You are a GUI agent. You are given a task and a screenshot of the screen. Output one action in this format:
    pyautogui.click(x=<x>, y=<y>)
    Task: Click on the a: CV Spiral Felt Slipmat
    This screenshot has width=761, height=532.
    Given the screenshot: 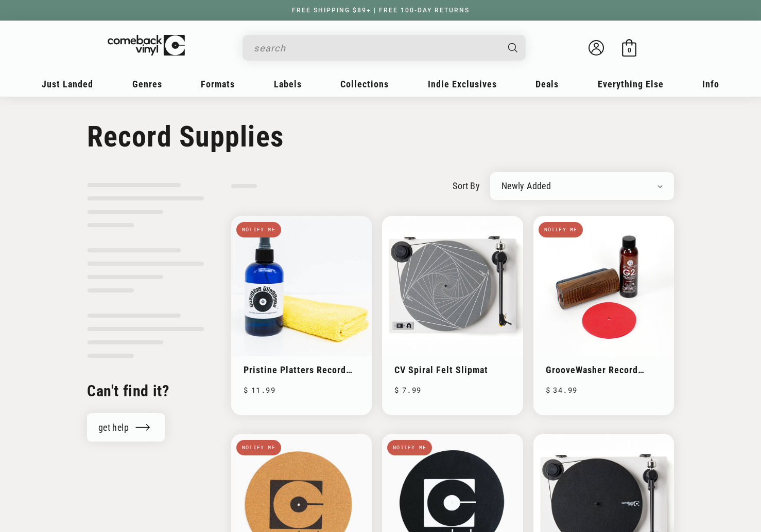 What is the action you would take?
    pyautogui.click(x=452, y=370)
    